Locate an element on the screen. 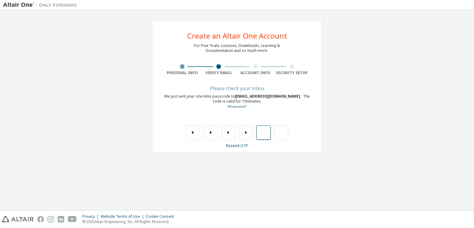 The height and width of the screenshot is (228, 474). p: © 2025 Altair Engineering, Inc. All Rights Reserved. is located at coordinates (130, 221).